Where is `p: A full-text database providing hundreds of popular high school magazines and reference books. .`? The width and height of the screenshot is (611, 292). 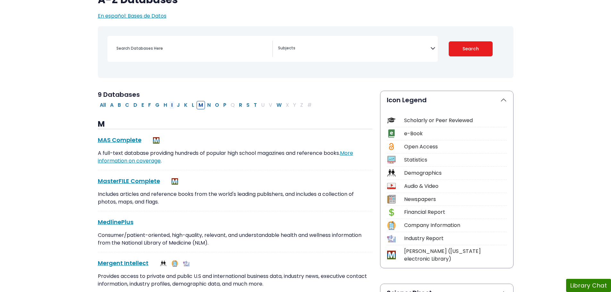
p: A full-text database providing hundreds of popular high school magazines and reference books. . is located at coordinates (235, 157).